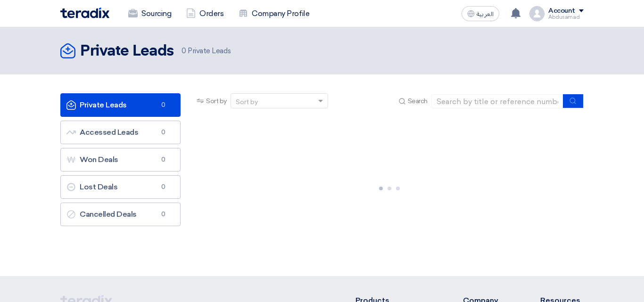  Describe the element at coordinates (206, 51) in the screenshot. I see `span: Private Leads` at that location.